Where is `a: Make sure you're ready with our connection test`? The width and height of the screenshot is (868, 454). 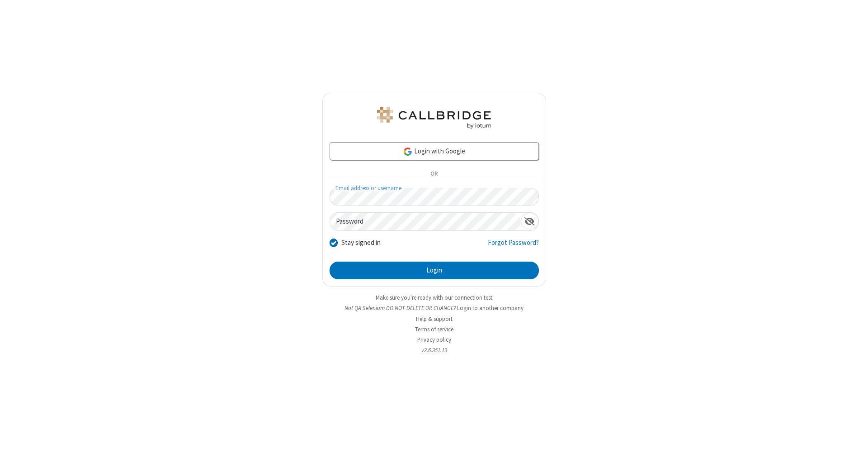 a: Make sure you're ready with our connection test is located at coordinates (434, 298).